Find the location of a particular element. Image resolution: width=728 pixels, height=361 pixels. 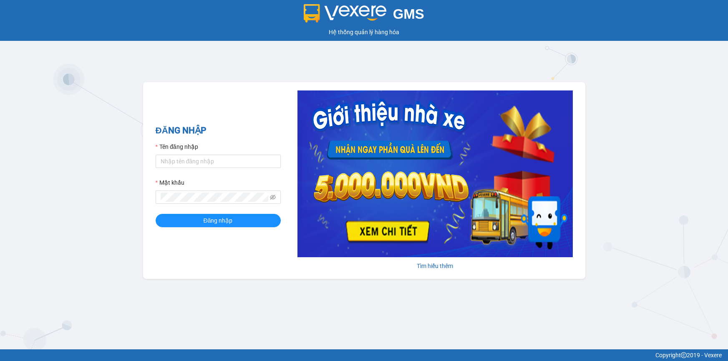

label: Tên đăng nhập is located at coordinates (177, 147).